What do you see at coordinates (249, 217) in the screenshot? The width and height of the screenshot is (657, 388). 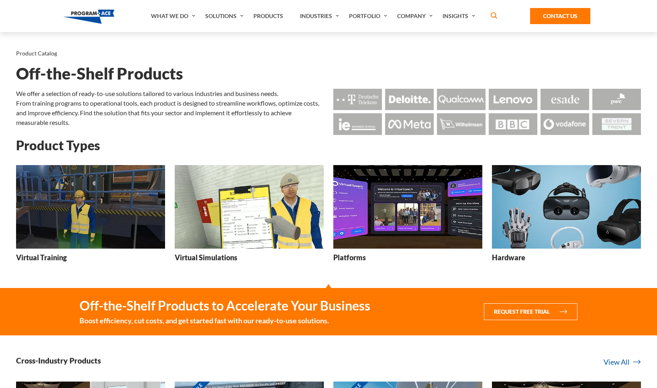 I see `a: Virtual Simulations` at bounding box center [249, 217].